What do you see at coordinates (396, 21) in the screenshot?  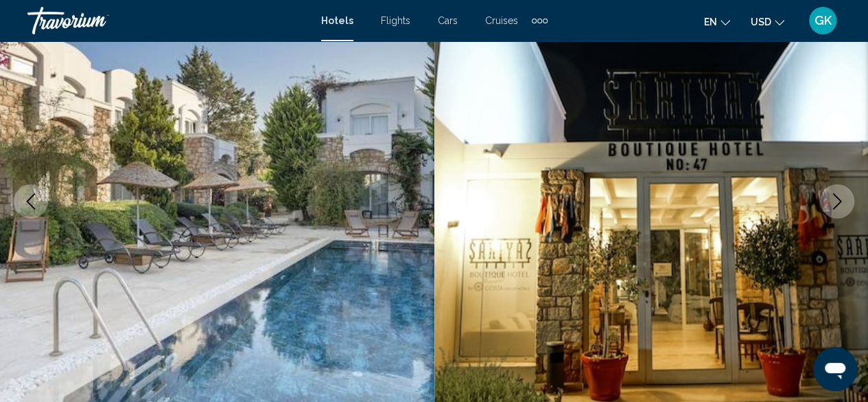 I see `a: Flights` at bounding box center [396, 21].